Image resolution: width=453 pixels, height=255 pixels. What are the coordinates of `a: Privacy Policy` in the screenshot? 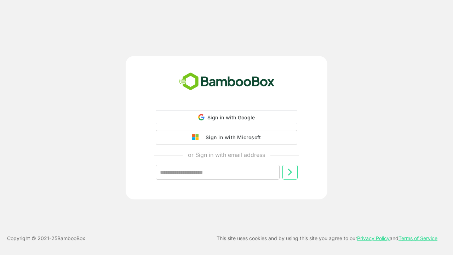 It's located at (373, 238).